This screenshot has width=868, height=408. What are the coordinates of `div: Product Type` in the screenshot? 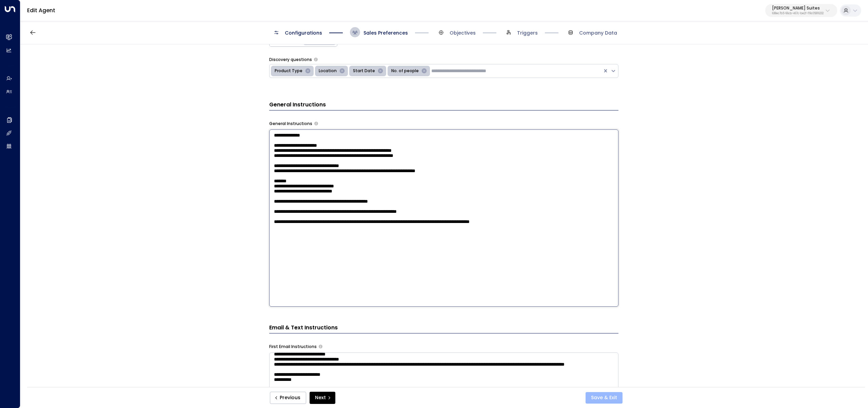 It's located at (288, 71).